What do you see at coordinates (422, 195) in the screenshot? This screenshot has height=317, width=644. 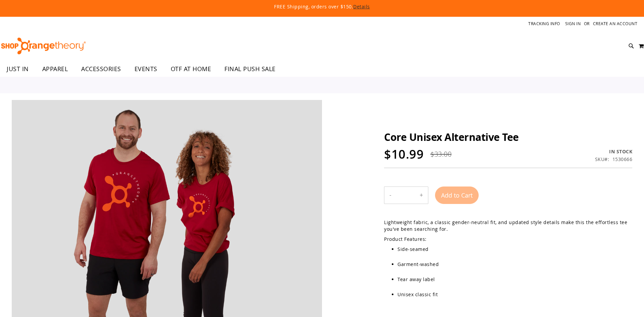 I see `button: Increase product quantity` at bounding box center [422, 195].